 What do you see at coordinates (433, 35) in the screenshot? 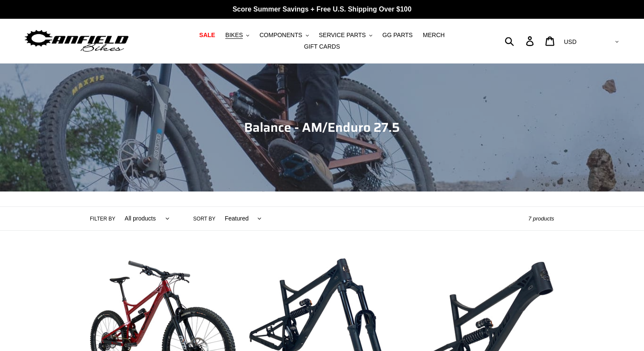
I see `a: MERCH` at bounding box center [433, 35].